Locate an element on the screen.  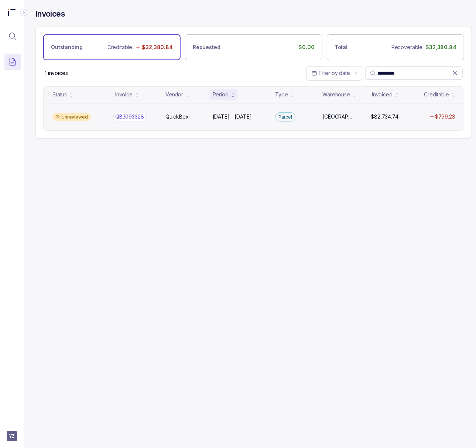
div: Collapse Icon is located at coordinates (24, 13).